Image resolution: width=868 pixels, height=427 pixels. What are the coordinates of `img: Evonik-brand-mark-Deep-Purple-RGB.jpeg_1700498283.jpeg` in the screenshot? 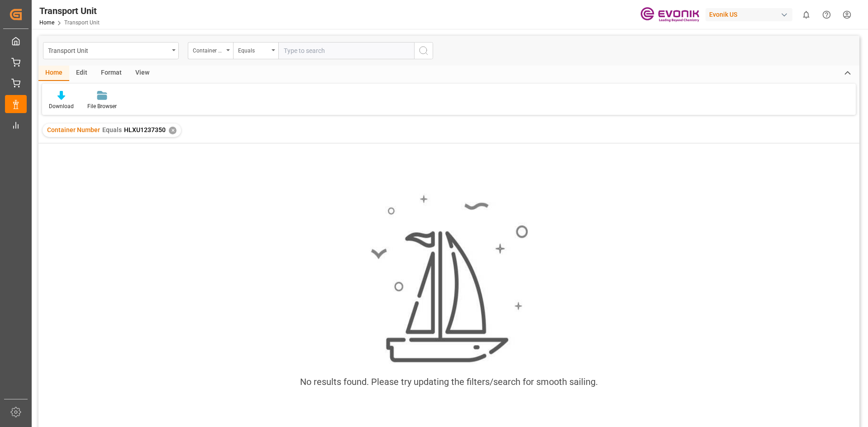 It's located at (670, 14).